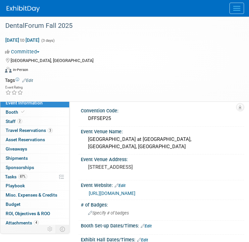  What do you see at coordinates (23, 112) in the screenshot?
I see `i: Booth reservation complete` at bounding box center [23, 112].